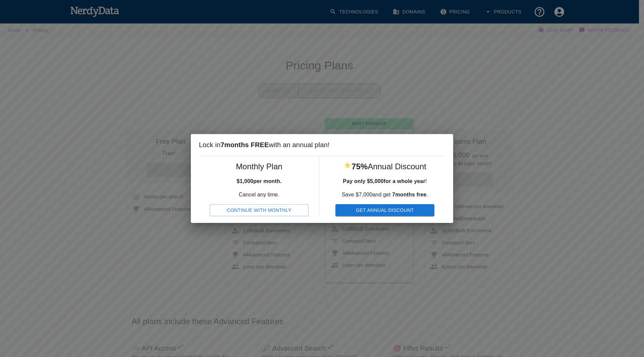  What do you see at coordinates (360, 166) in the screenshot?
I see `b: 75%` at bounding box center [360, 166].